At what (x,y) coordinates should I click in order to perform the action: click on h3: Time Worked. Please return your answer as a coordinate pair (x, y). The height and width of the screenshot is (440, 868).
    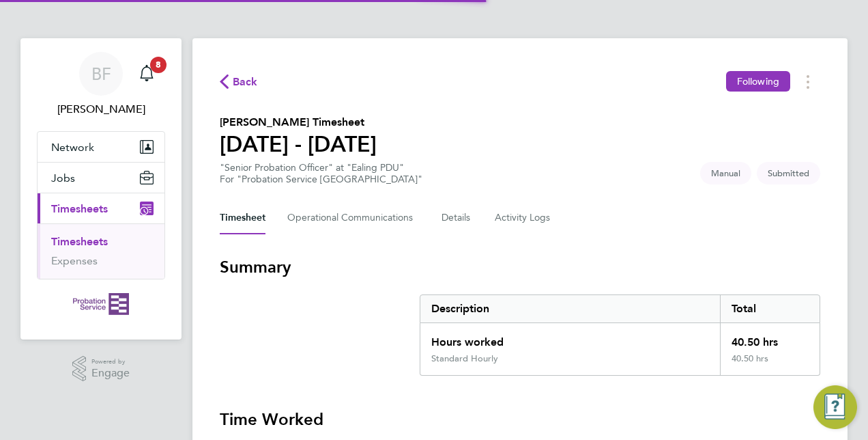
    Looking at the image, I should click on (520, 419).